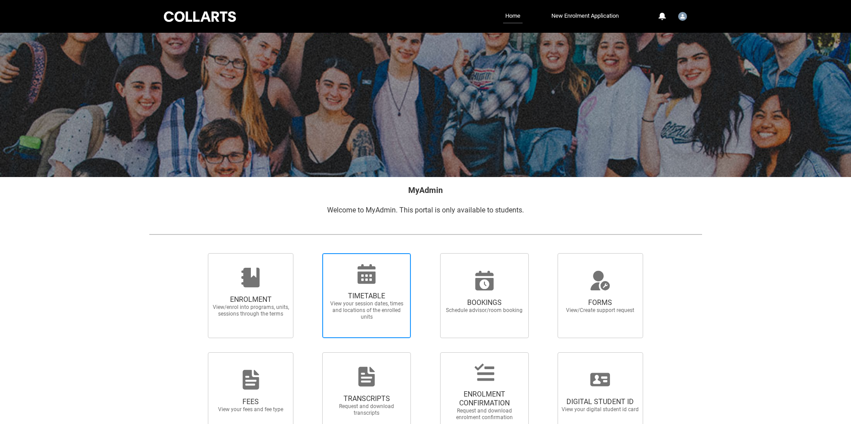  I want to click on img: Student.nedgar.20230197, so click(682, 16).